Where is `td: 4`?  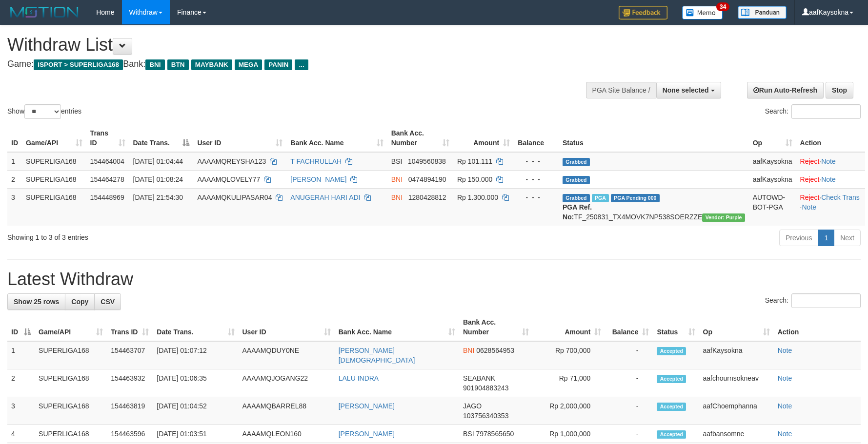
td: 4 is located at coordinates (21, 434).